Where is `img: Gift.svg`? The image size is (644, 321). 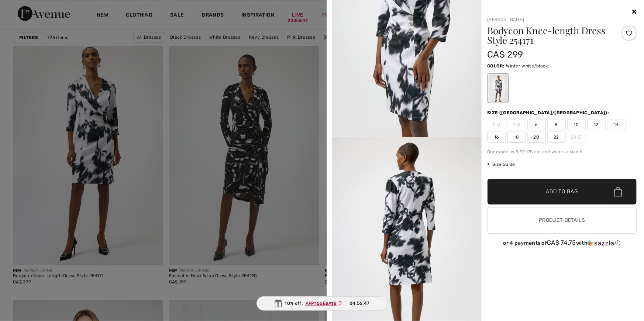
img: Gift.svg is located at coordinates (278, 304).